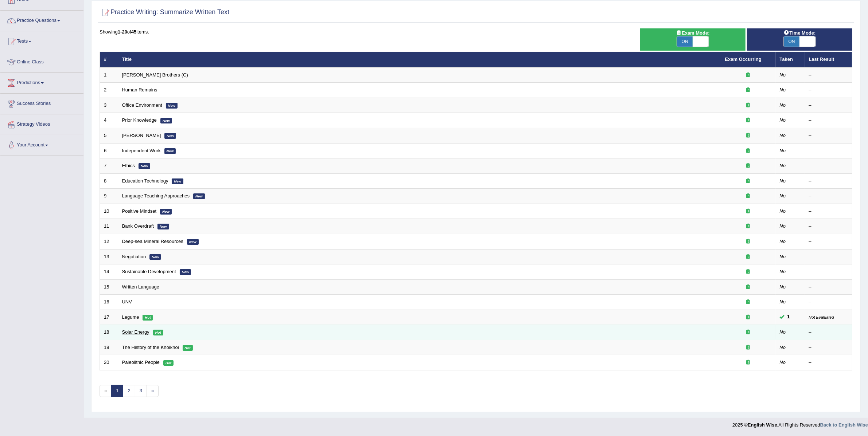  I want to click on td: 20, so click(109, 363).